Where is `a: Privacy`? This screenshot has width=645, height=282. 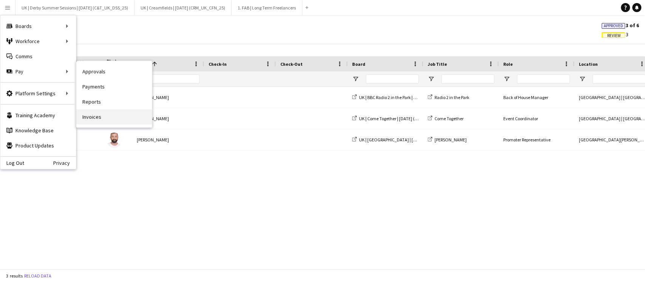 a: Privacy is located at coordinates (65, 163).